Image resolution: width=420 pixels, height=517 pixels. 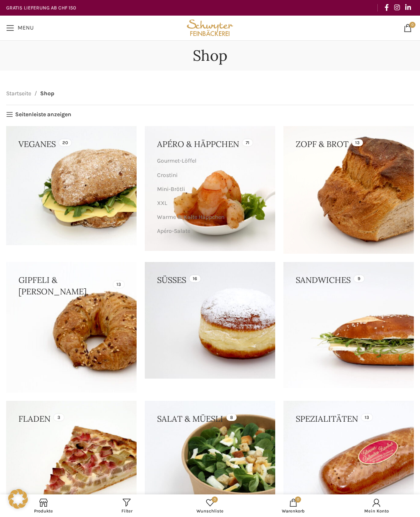 I want to click on a: 0, so click(x=408, y=28).